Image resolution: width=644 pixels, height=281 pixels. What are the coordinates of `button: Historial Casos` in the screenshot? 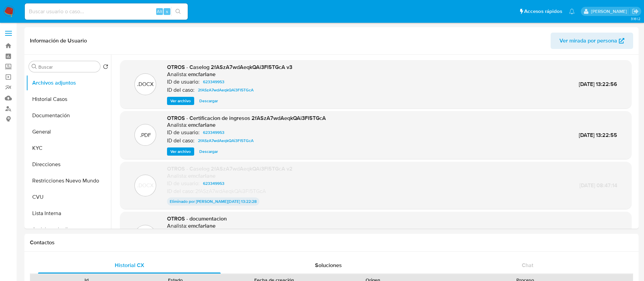 It's located at (69, 99).